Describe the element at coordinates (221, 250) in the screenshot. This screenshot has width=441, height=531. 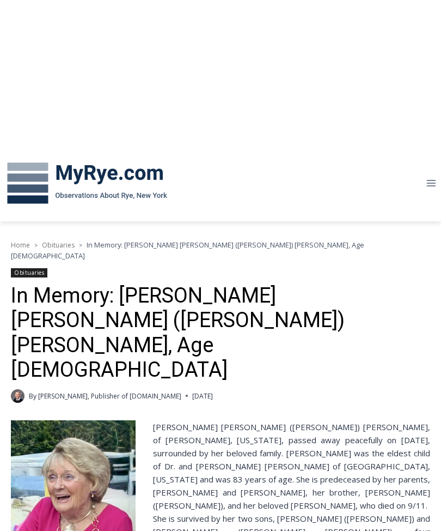
I see `nav: Breadcrumbs` at that location.